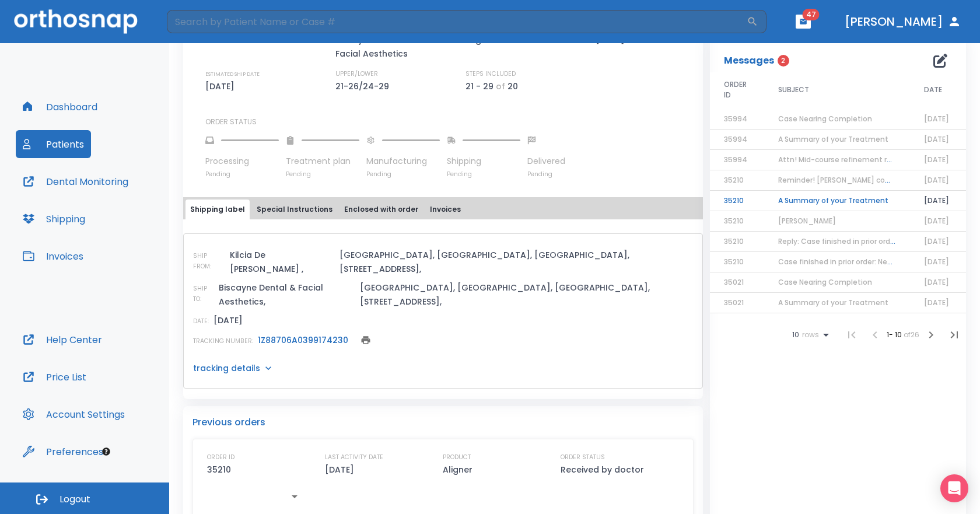 The width and height of the screenshot is (980, 514). What do you see at coordinates (223, 341) in the screenshot?
I see `p: TRACKING NUMBER:` at bounding box center [223, 341].